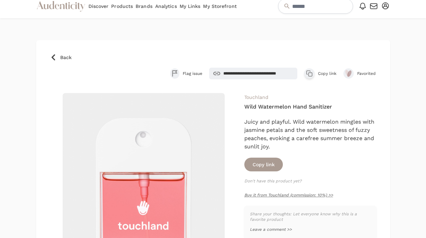 The height and width of the screenshot is (238, 426). I want to click on button: Favorited, so click(360, 74).